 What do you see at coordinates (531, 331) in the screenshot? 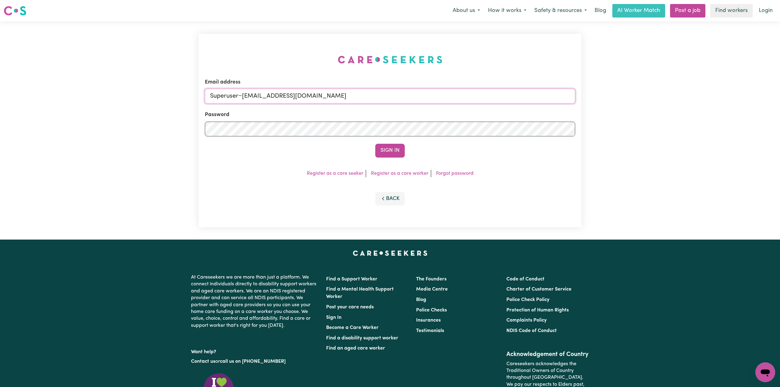
I see `a: NDIS Code of Conduct` at bounding box center [531, 331].